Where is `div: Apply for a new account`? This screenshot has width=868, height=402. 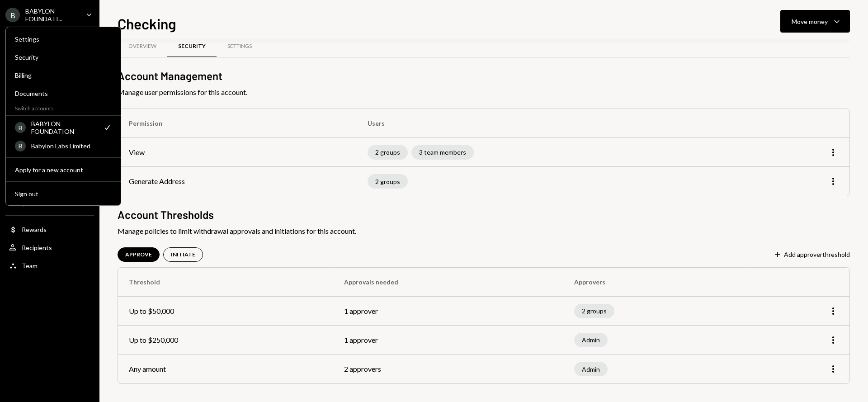
div: Apply for a new account is located at coordinates (63, 170).